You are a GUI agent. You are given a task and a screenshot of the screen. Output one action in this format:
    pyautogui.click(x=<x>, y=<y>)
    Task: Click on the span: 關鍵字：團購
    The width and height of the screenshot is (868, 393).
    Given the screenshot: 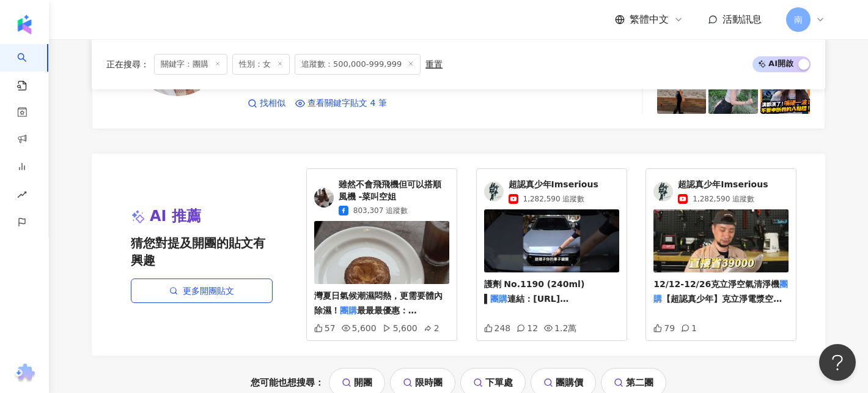 What is the action you would take?
    pyautogui.click(x=191, y=64)
    